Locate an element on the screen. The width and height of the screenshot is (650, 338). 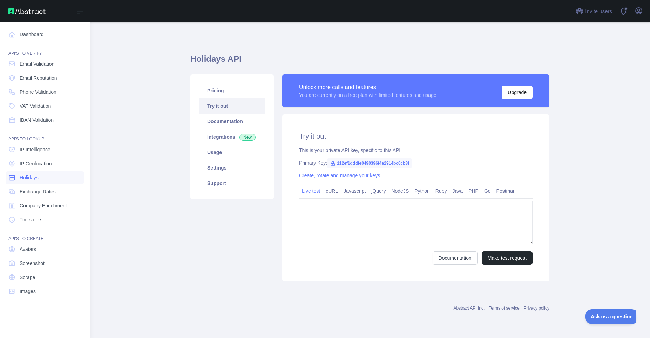
a: Avatars is located at coordinates (45, 249).